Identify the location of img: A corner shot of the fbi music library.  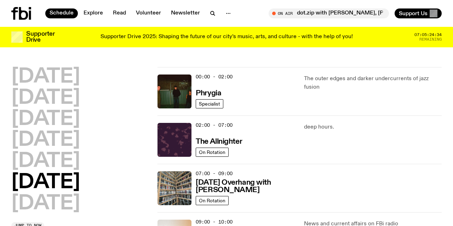
(174, 189).